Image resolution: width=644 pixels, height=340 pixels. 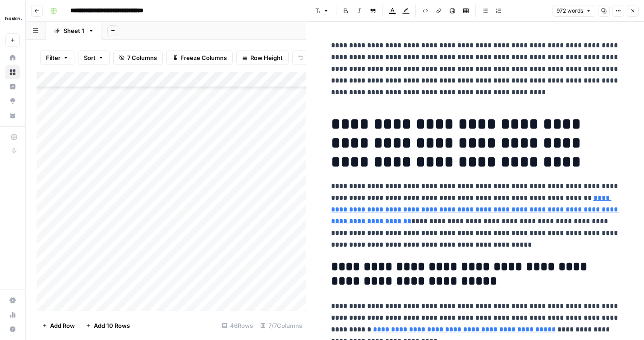 I want to click on button: Add 10 Rows, so click(x=108, y=326).